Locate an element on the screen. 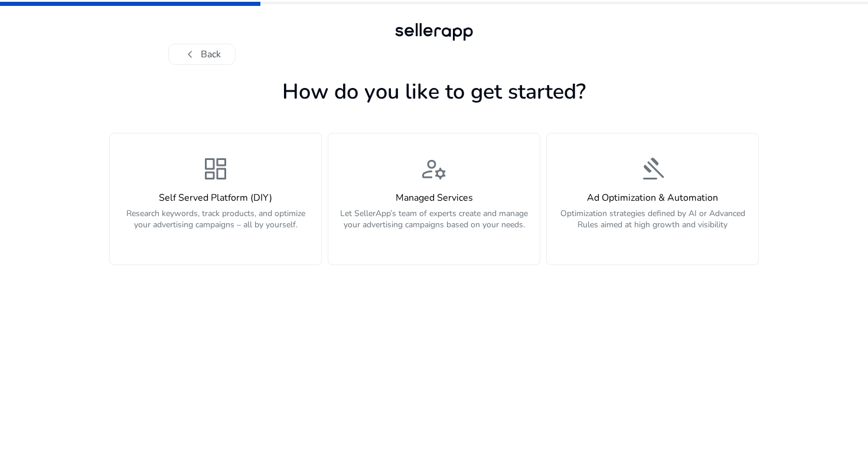  span: chevron_left is located at coordinates (190, 54).